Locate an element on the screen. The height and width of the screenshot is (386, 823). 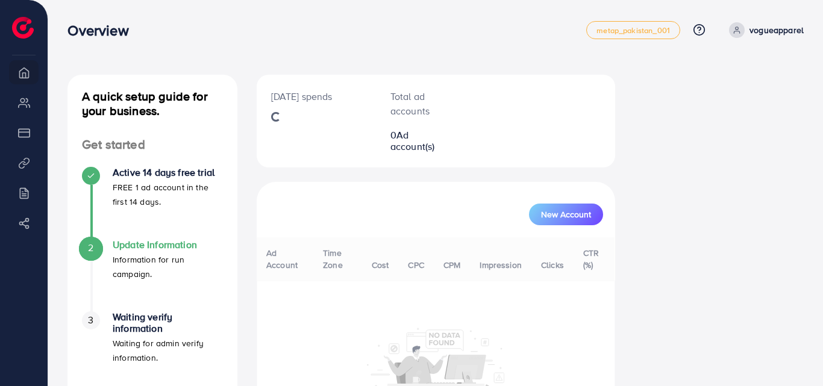
span: New Account is located at coordinates (566, 215).